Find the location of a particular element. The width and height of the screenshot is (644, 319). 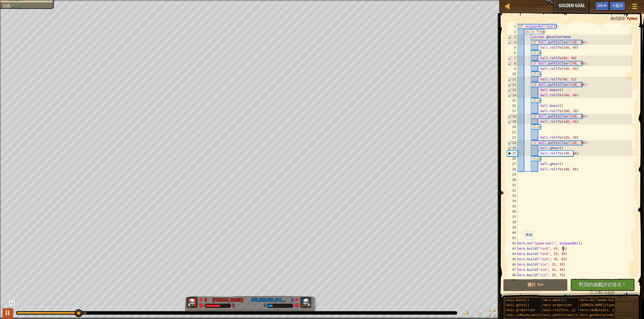

div: 17 is located at coordinates (512, 111).